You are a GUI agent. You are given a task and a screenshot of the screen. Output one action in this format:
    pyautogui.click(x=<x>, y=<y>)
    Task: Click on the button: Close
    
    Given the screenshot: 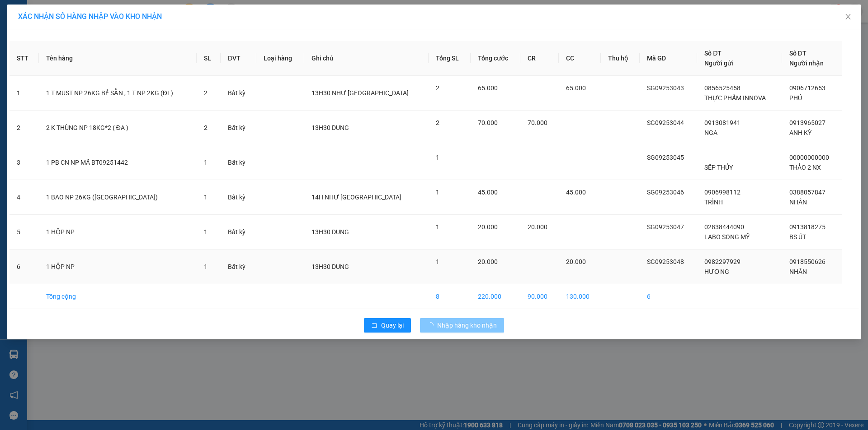 What is the action you would take?
    pyautogui.click(x=848, y=17)
    